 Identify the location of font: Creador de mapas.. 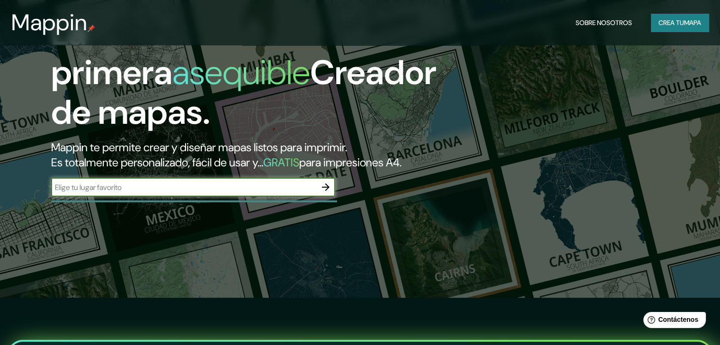
(244, 92).